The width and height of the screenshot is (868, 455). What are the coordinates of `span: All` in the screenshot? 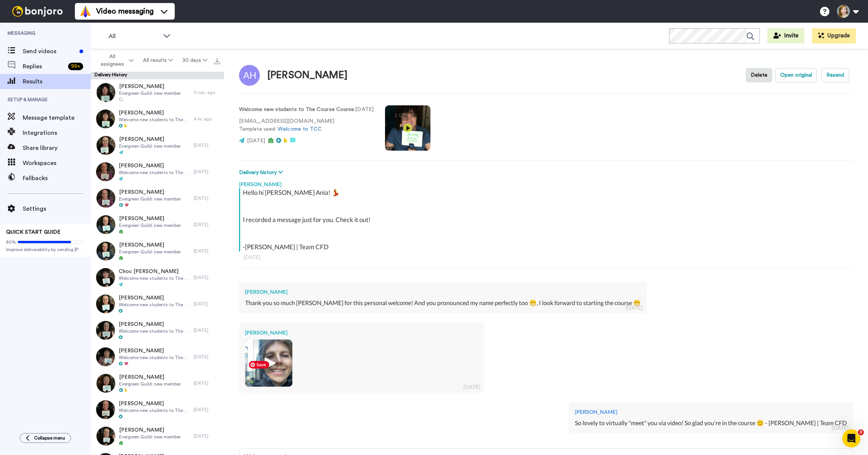 It's located at (134, 36).